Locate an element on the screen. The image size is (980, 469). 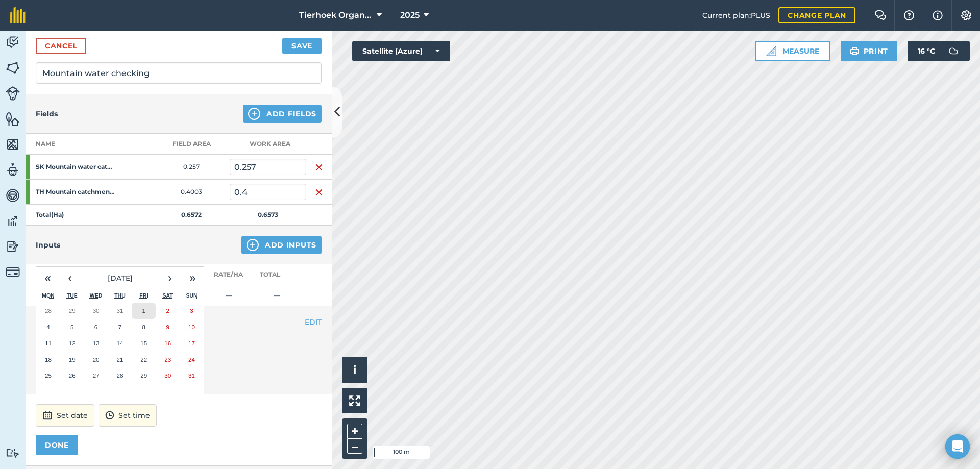
td: 0.4003 is located at coordinates (192, 191).